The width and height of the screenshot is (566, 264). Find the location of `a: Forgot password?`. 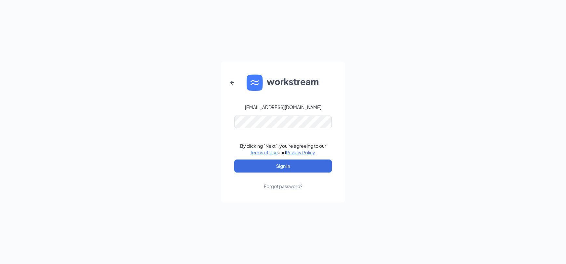

a: Forgot password? is located at coordinates (283, 181).